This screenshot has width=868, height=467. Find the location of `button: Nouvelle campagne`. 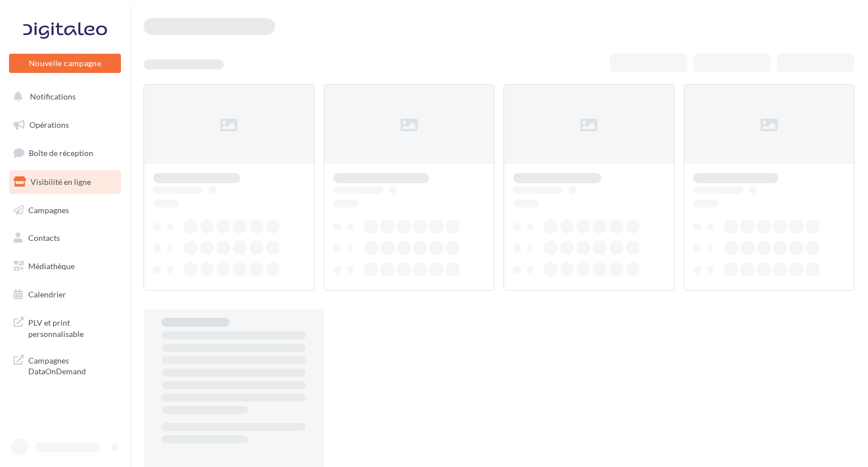

button: Nouvelle campagne is located at coordinates (65, 63).